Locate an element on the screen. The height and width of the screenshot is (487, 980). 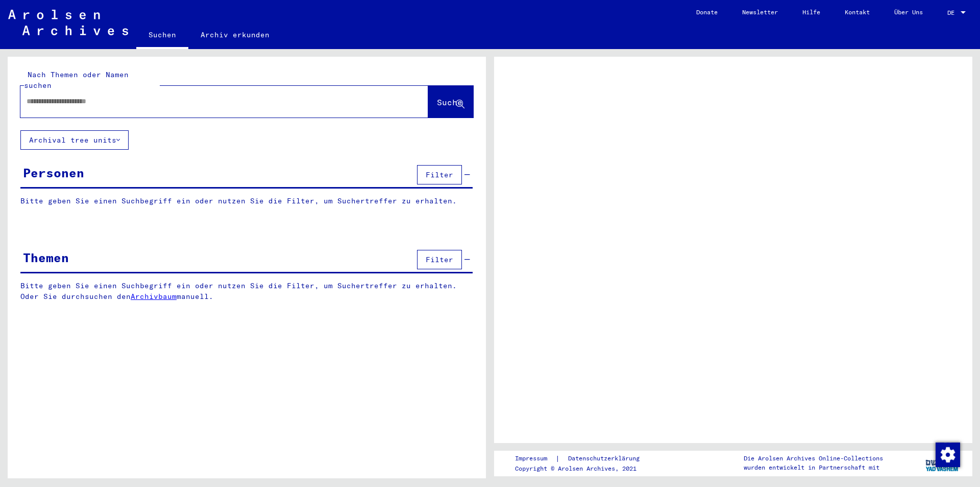
div: Zustimmung ändern is located at coordinates (948, 454).